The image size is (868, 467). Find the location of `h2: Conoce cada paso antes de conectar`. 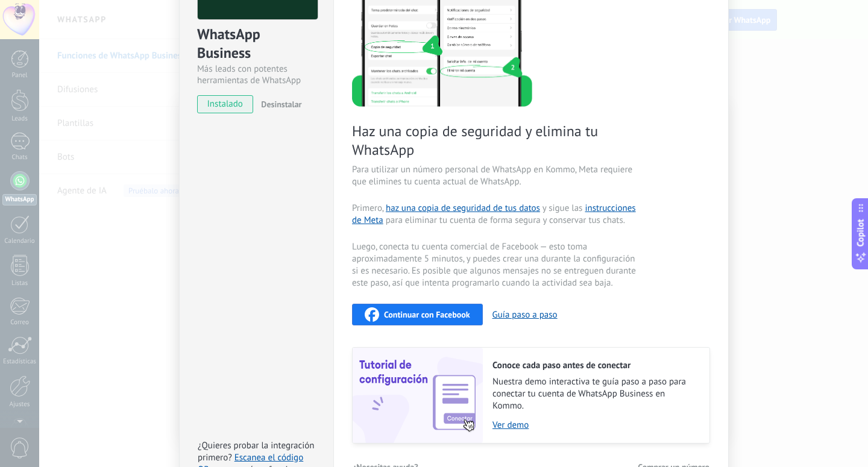

h2: Conoce cada paso antes de conectar is located at coordinates (595, 365).